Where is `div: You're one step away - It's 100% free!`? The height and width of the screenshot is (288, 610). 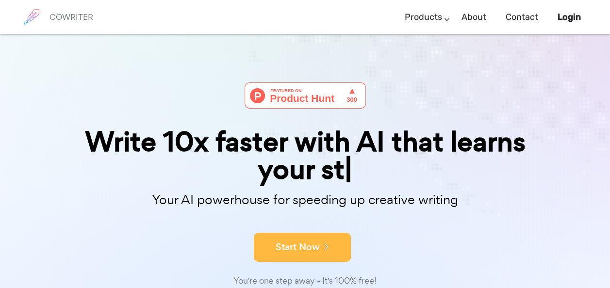
div: You're one step away - It's 100% free! is located at coordinates (305, 281).